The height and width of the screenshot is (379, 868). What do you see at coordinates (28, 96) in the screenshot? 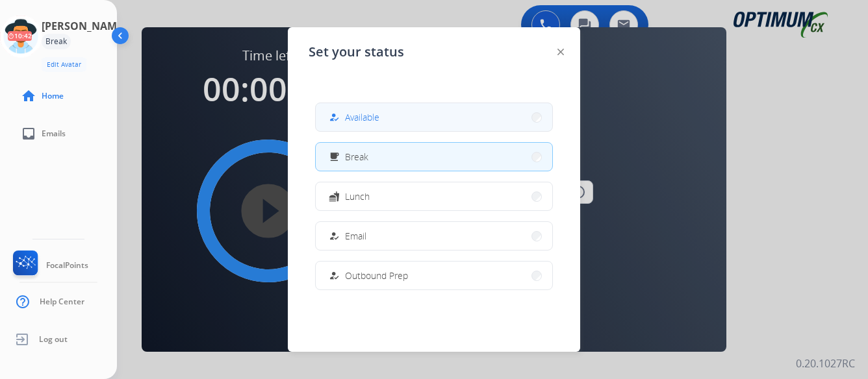
I see `mat-icon: home` at bounding box center [28, 96].